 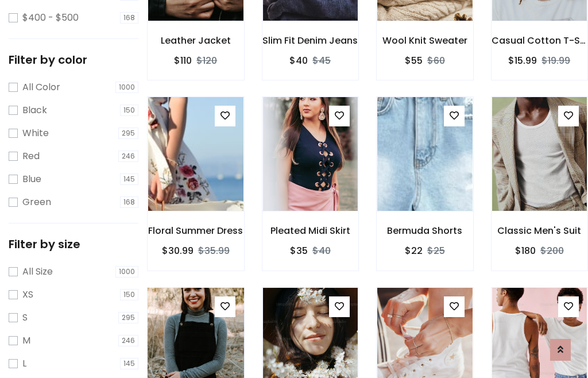 I want to click on del: $120, so click(x=206, y=60).